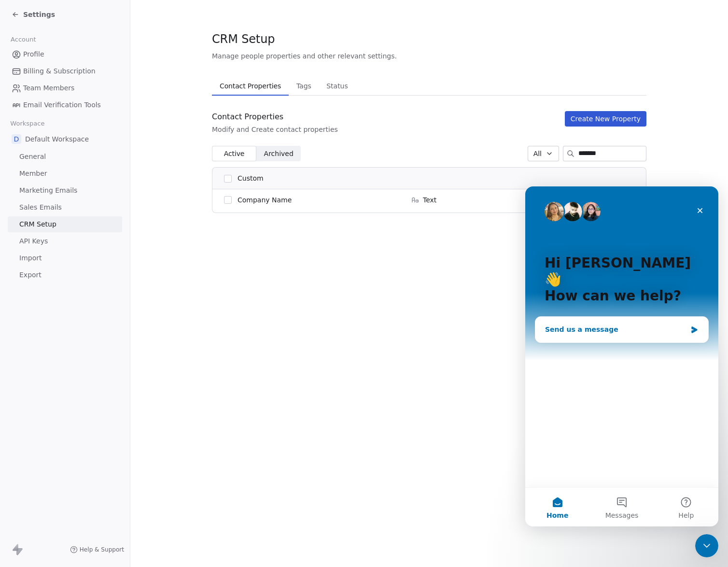 The width and height of the screenshot is (728, 567). I want to click on span: Email Verification Tools, so click(62, 104).